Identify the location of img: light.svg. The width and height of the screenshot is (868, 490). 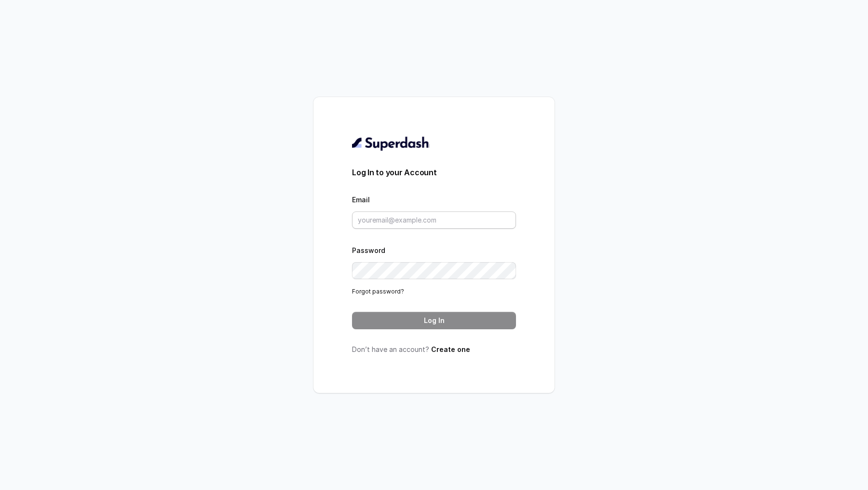
(390, 144).